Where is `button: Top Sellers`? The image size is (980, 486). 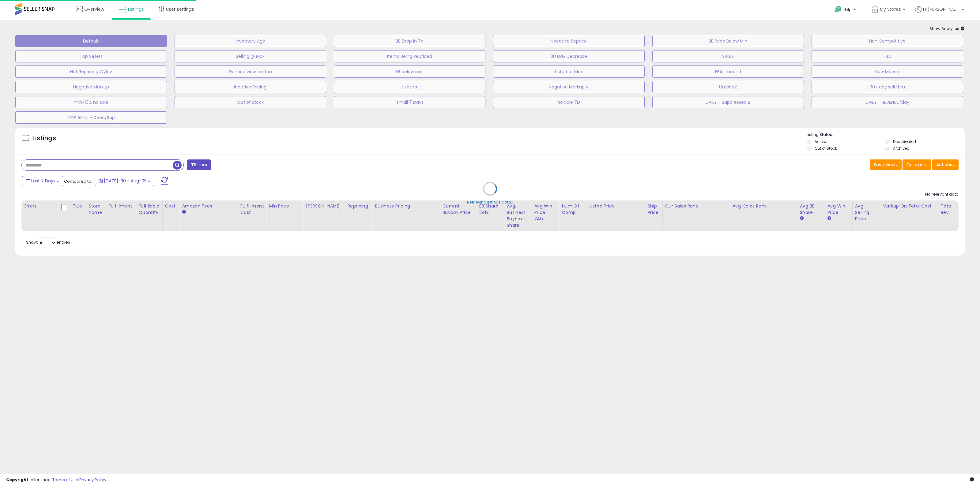 button: Top Sellers is located at coordinates (91, 56).